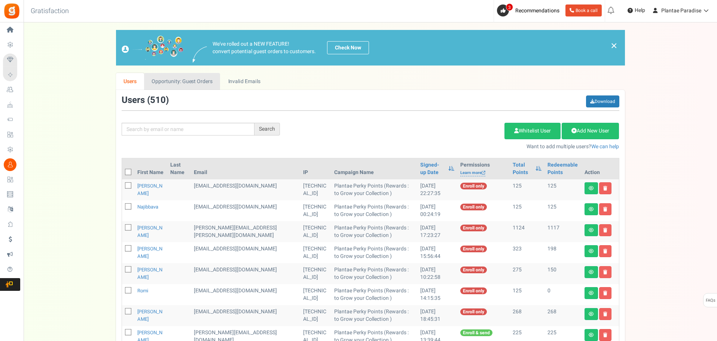 This screenshot has width=717, height=341. What do you see at coordinates (158, 100) in the screenshot?
I see `span: 510` at bounding box center [158, 100].